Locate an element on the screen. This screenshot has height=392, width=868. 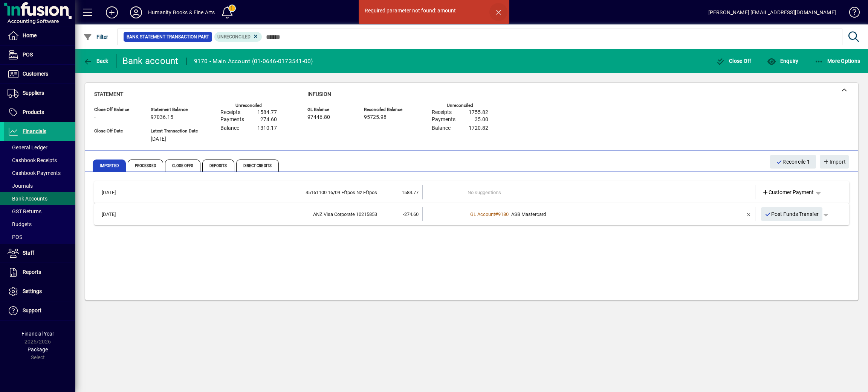
span: Reconcile 1 is located at coordinates (793, 162).